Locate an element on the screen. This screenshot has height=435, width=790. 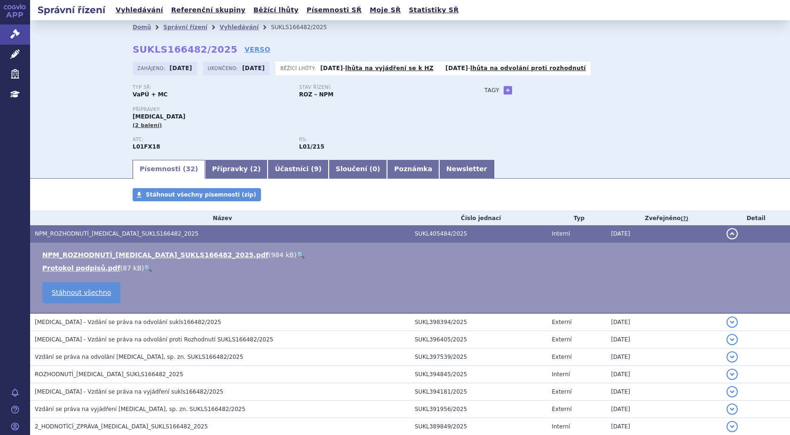
td: SUKL398394/2025 is located at coordinates (478, 322).